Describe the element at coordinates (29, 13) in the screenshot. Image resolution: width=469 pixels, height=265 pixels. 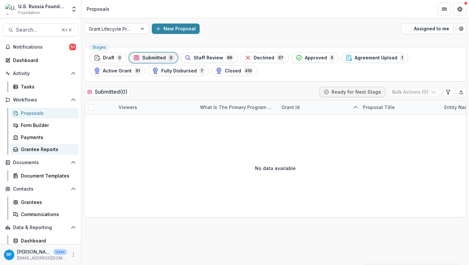
I see `span: Foundation` at that location.